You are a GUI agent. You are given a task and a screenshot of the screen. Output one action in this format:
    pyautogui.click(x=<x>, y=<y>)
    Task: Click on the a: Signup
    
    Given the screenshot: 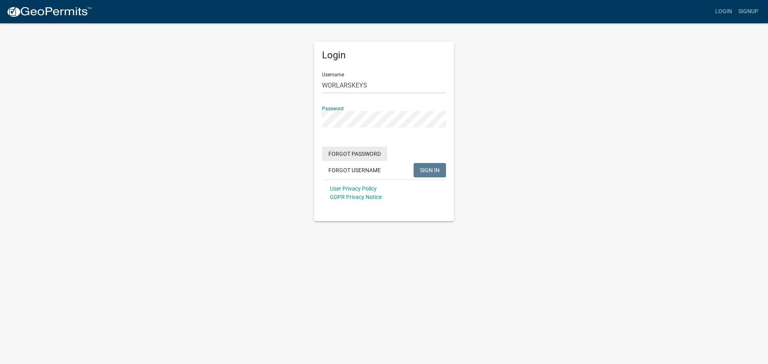 What is the action you would take?
    pyautogui.click(x=748, y=12)
    